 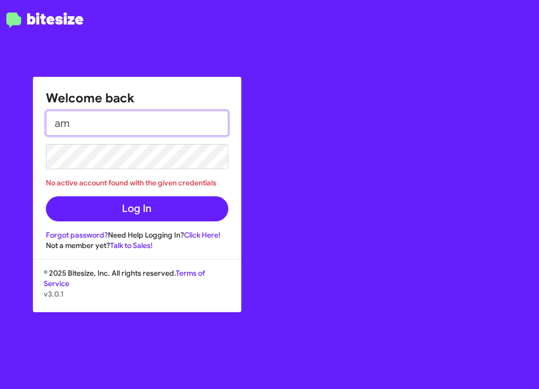 I want to click on a: Talk to Sales!, so click(x=131, y=245).